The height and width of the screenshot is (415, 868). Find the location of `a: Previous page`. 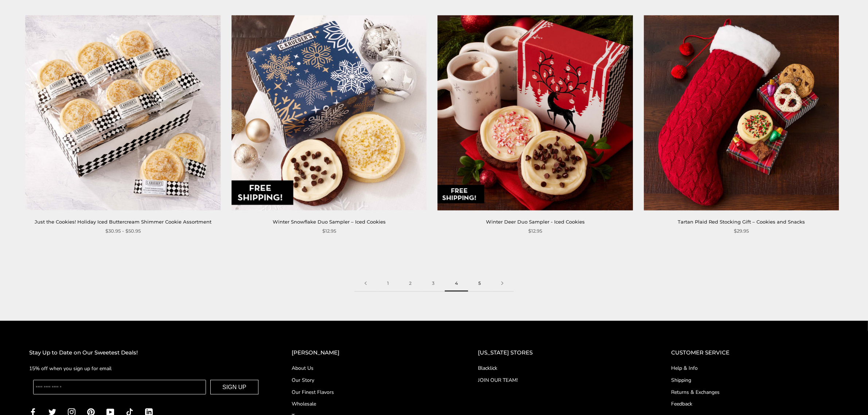

a: Previous page is located at coordinates (365, 283).